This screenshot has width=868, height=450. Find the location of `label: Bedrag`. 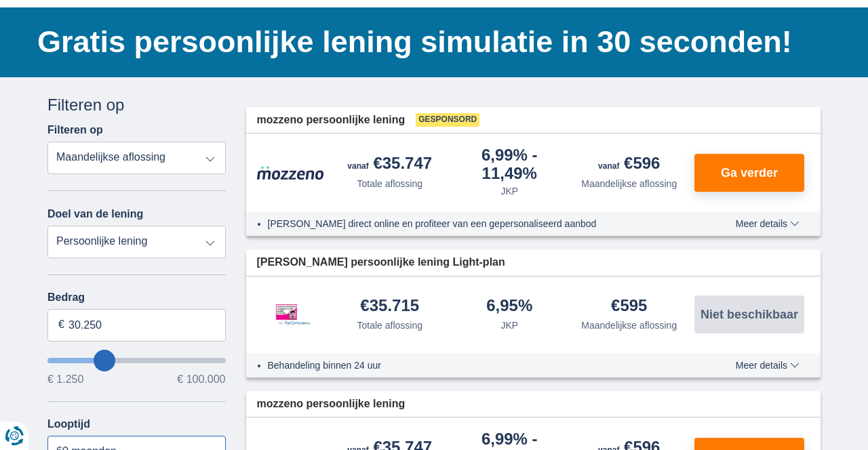

label: Bedrag is located at coordinates (136, 298).